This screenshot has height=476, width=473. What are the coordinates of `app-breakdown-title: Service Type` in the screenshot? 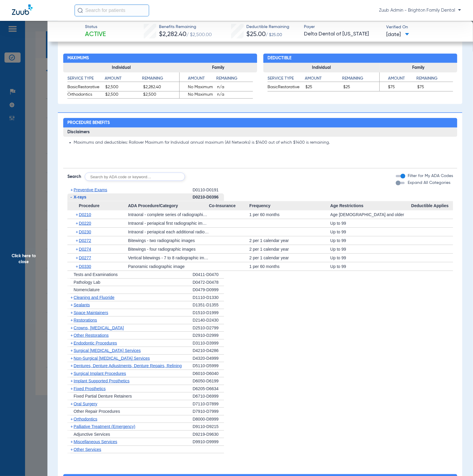 It's located at (286, 80).